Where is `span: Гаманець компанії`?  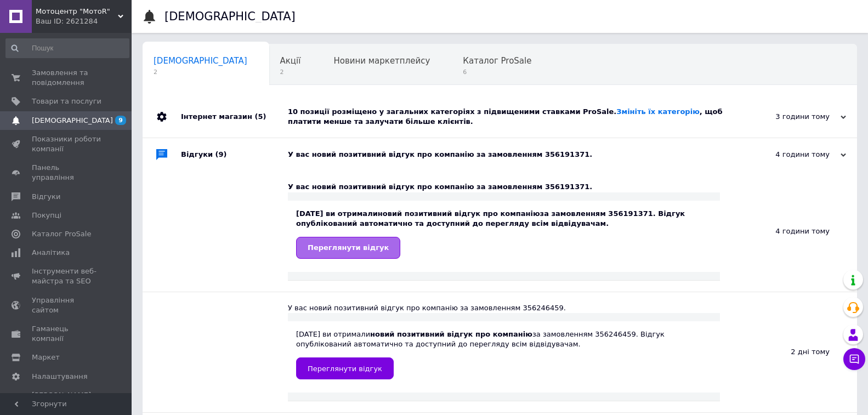
span: Гаманець компанії is located at coordinates (66, 334).